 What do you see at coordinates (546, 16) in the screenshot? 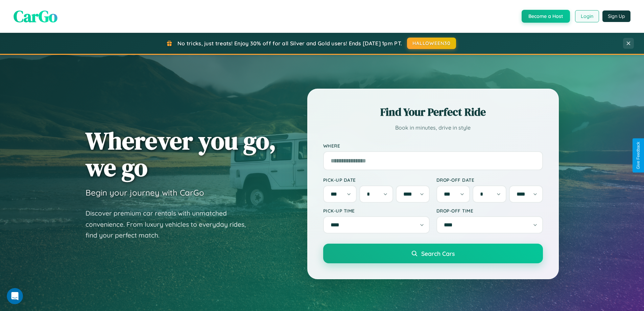
I see `button: Become a Host` at bounding box center [546, 16].